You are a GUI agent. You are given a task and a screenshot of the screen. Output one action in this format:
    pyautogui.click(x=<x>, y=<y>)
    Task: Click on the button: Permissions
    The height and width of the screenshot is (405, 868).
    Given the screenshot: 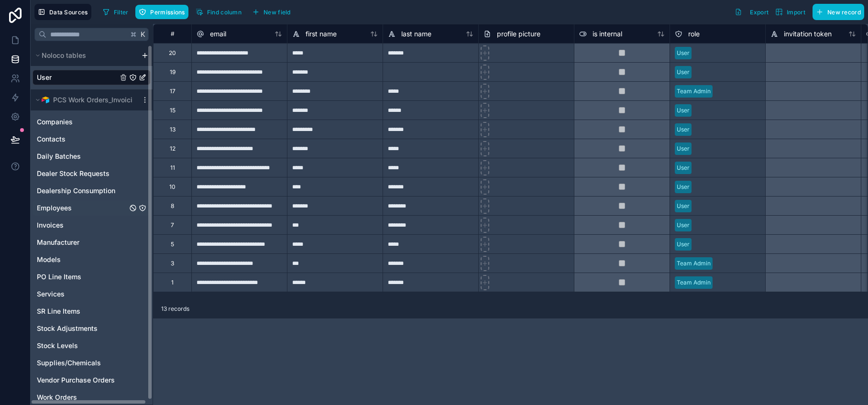 What is the action you would take?
    pyautogui.click(x=162, y=12)
    